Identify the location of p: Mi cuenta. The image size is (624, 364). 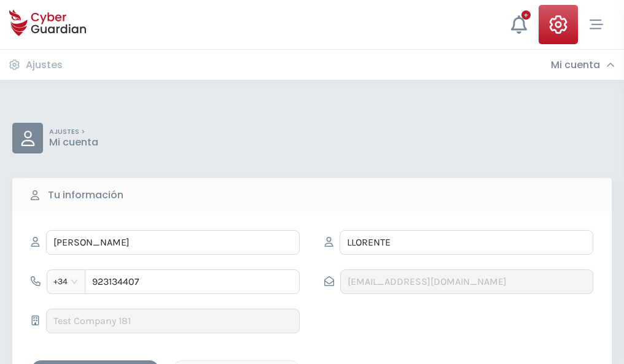
(74, 143).